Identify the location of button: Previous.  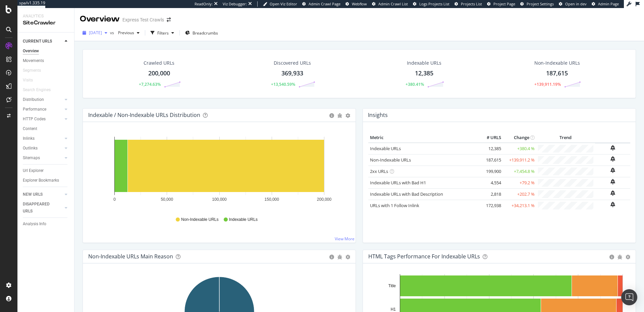
(129, 33).